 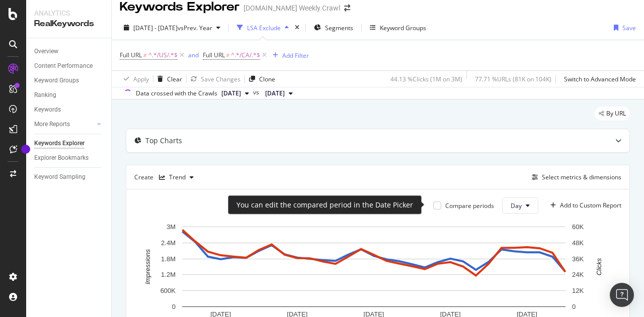 I want to click on text: 60K, so click(x=578, y=227).